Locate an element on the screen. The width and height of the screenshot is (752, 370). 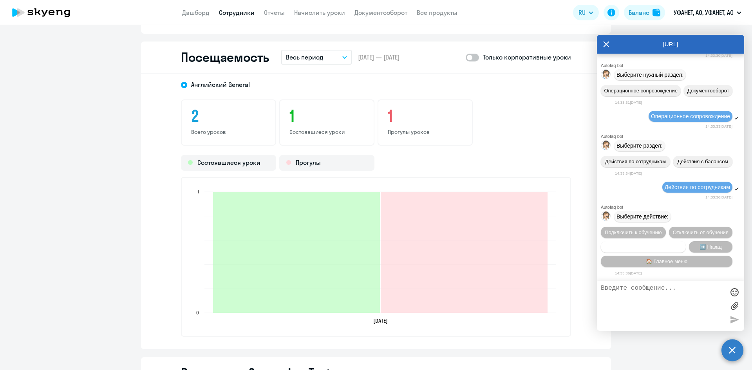
a: Балансbalance is located at coordinates (644, 13).